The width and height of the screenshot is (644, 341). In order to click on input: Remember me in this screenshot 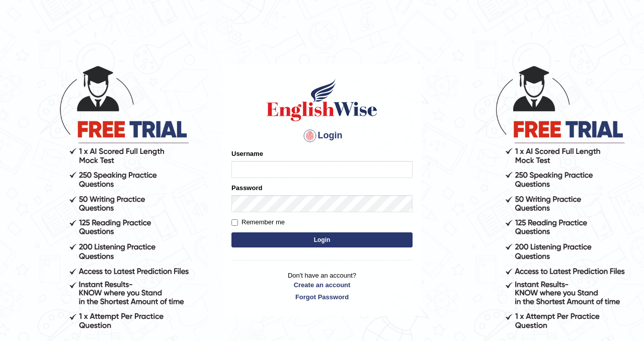, I will do `click(234, 223)`.